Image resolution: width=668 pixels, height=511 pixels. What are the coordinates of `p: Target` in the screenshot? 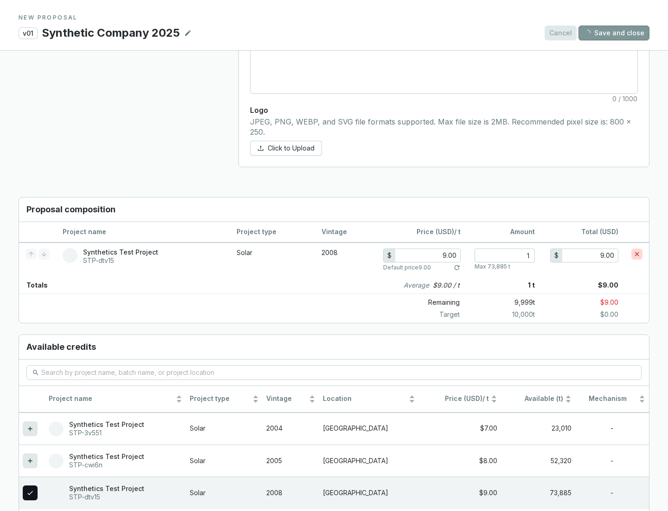 It's located at (426, 314).